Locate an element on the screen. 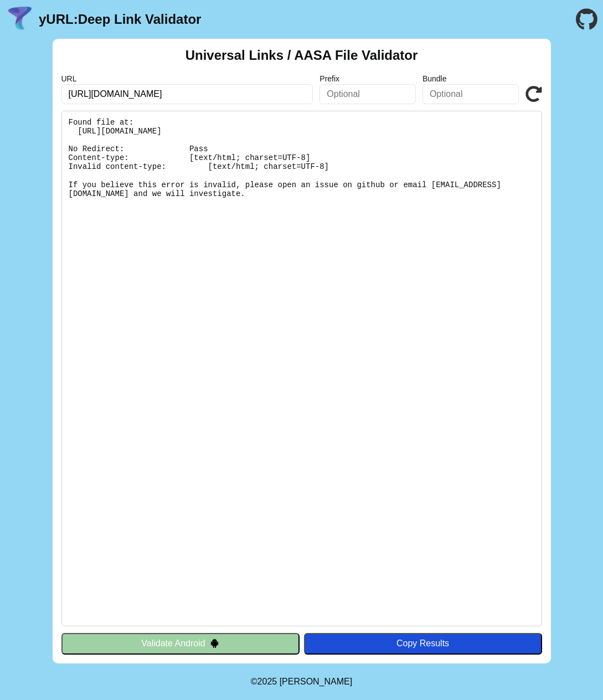 The width and height of the screenshot is (603, 700). button: Validate Android is located at coordinates (180, 644).